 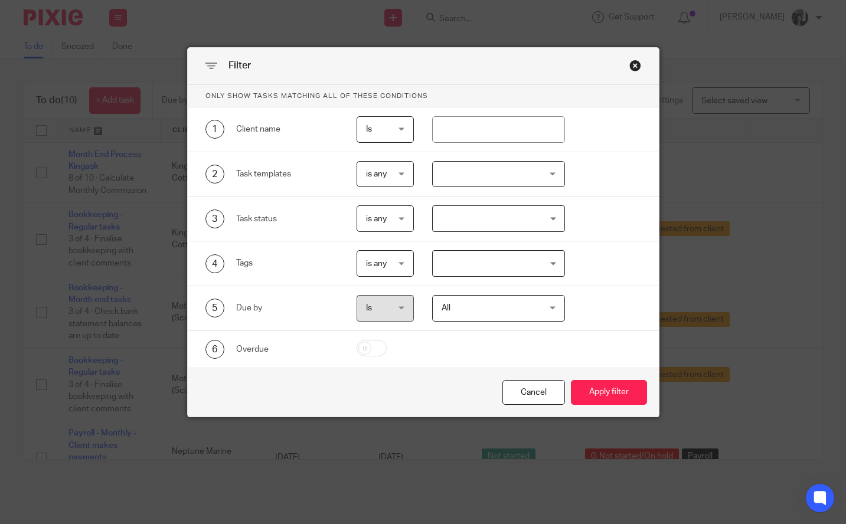 What do you see at coordinates (287, 219) in the screenshot?
I see `div: Task status` at bounding box center [287, 219].